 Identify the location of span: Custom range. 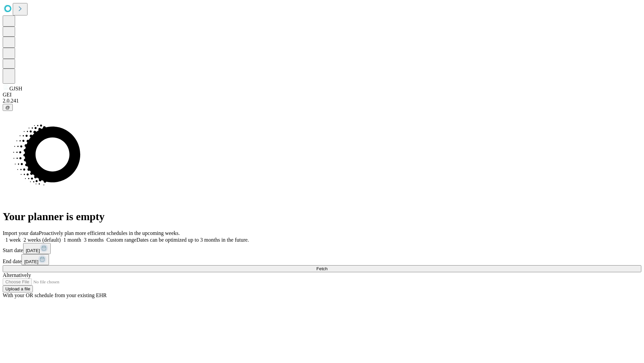
(121, 239).